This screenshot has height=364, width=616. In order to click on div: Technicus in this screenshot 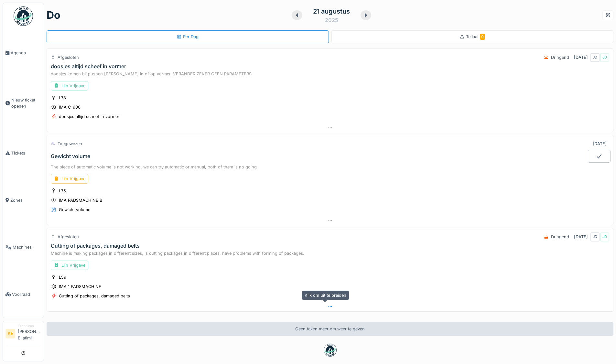, I will do `click(29, 326)`.